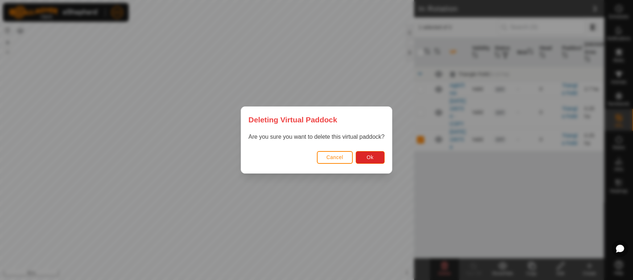  What do you see at coordinates (335, 157) in the screenshot?
I see `button: Cancel` at bounding box center [335, 157].